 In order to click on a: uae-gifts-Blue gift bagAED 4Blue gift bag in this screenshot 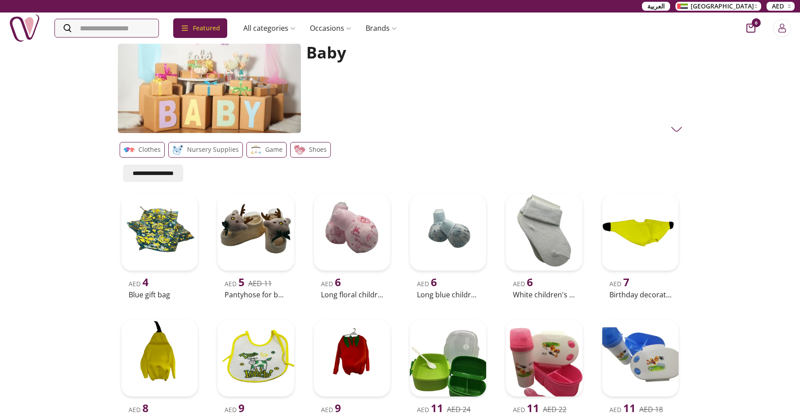, I will do `click(159, 246)`.